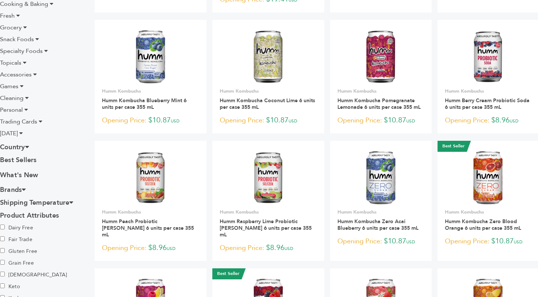  Describe the element at coordinates (488, 57) in the screenshot. I see `img: Humm Berry Cream Probiotic Soda 6 units per case 355 mL` at that location.